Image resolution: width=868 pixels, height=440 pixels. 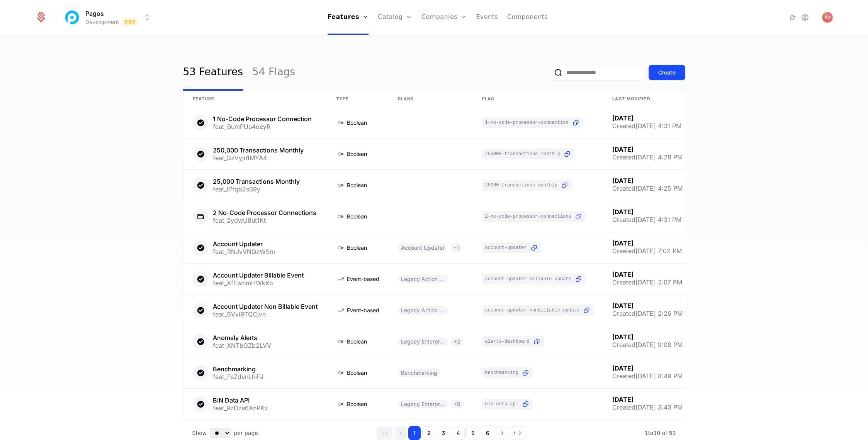 What do you see at coordinates (458, 434) in the screenshot?
I see `button: Go to page 4` at bounding box center [458, 434].